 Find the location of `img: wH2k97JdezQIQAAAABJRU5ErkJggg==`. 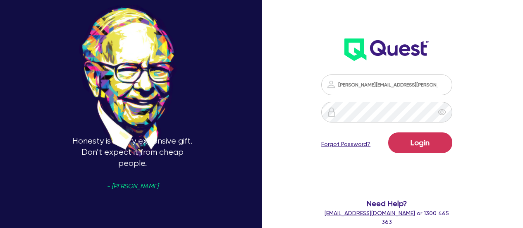

img: wH2k97JdezQIQAAAABJRU5ErkJggg== is located at coordinates (387, 50).